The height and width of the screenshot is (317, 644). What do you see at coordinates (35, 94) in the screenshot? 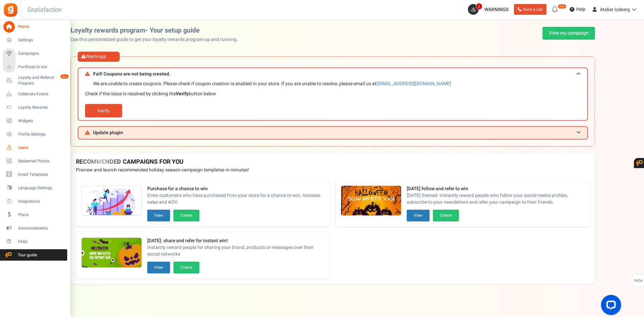
I see `a: Celebrate Events` at bounding box center [35, 94].